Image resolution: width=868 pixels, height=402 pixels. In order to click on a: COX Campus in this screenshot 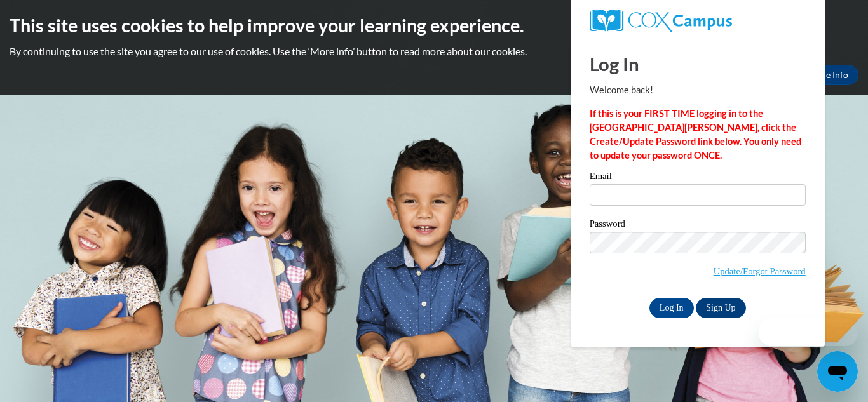, I will do `click(698, 21)`.